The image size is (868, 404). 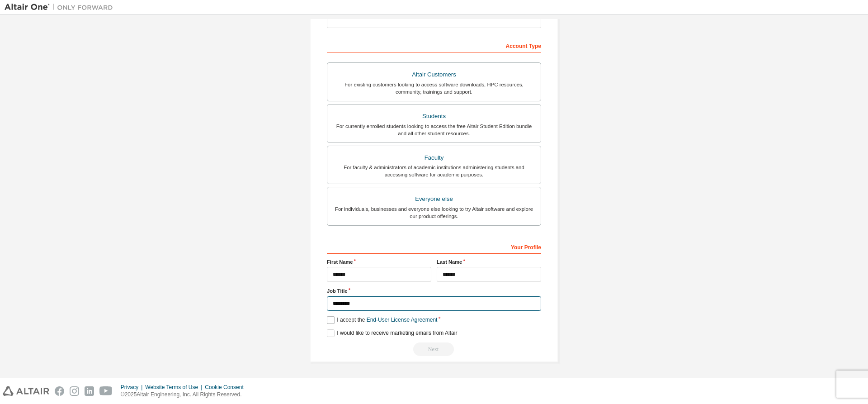 I want to click on img: instagram.svg, so click(x=74, y=391).